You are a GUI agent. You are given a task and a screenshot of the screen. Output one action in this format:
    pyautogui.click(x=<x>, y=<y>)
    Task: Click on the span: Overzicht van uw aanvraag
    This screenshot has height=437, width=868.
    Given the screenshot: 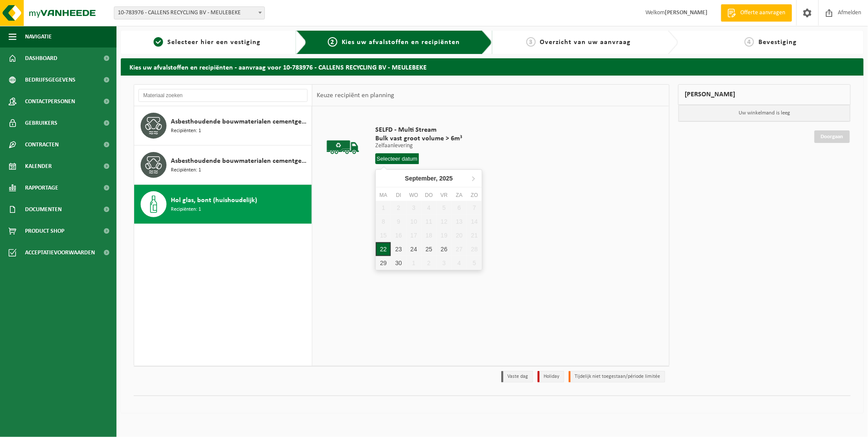 What is the action you would take?
    pyautogui.click(x=586, y=42)
    